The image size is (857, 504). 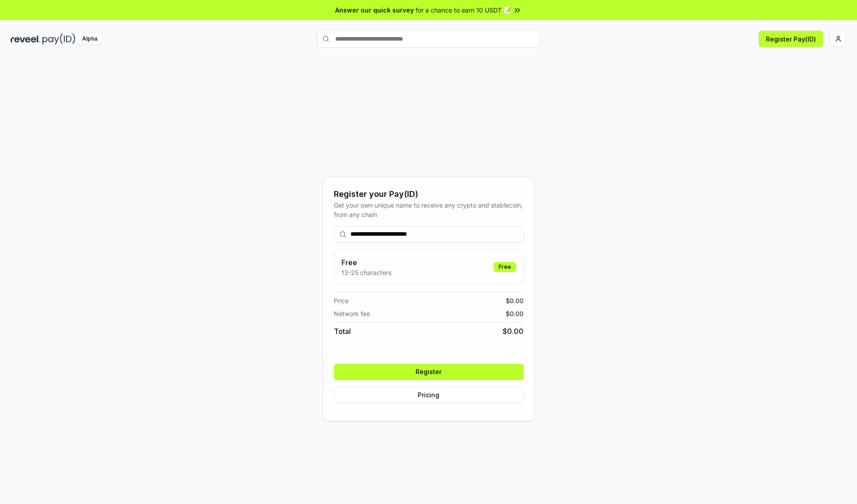 What do you see at coordinates (352, 313) in the screenshot?
I see `span: Network fee` at bounding box center [352, 313].